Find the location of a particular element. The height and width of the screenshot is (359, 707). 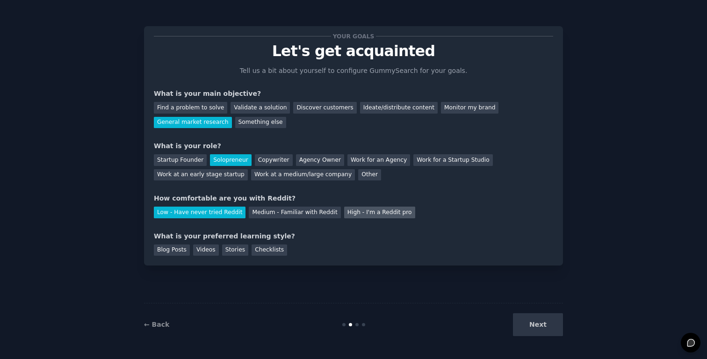

div: Work for a Startup Studio is located at coordinates (453, 160).